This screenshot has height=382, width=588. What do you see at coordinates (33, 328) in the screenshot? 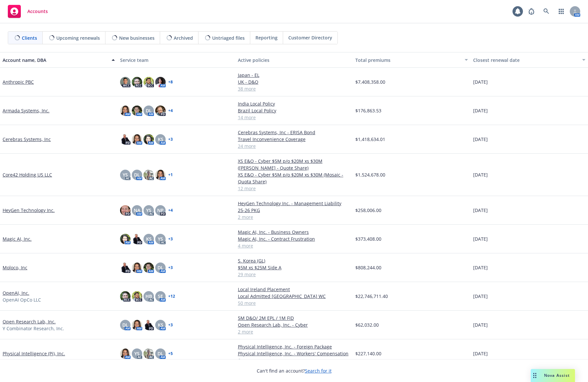
I see `span: Y Combinator Research, Inc.` at bounding box center [33, 328].